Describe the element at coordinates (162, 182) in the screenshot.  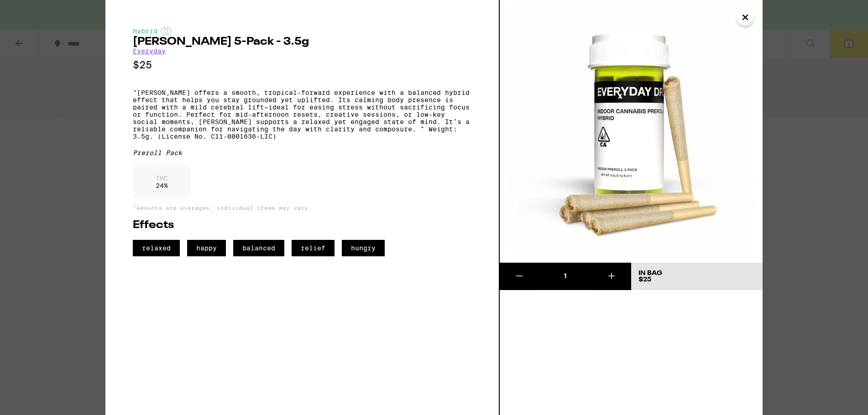
I see `div: 24 %` at that location.